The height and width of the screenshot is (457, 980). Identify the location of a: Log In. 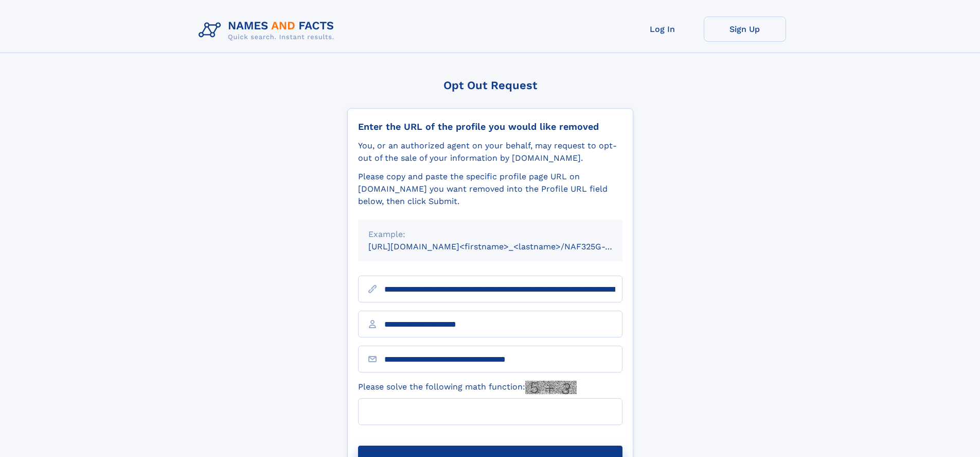
(663, 29).